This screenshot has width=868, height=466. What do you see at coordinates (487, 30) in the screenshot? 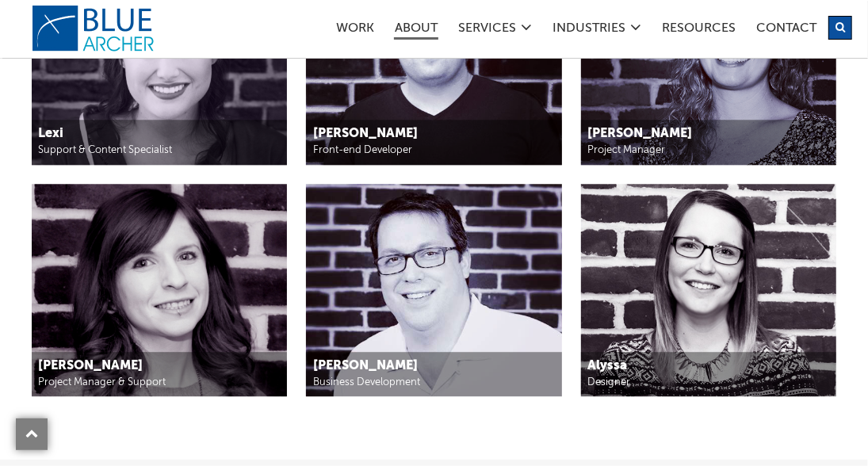
I see `a: SERVICES` at bounding box center [487, 30].